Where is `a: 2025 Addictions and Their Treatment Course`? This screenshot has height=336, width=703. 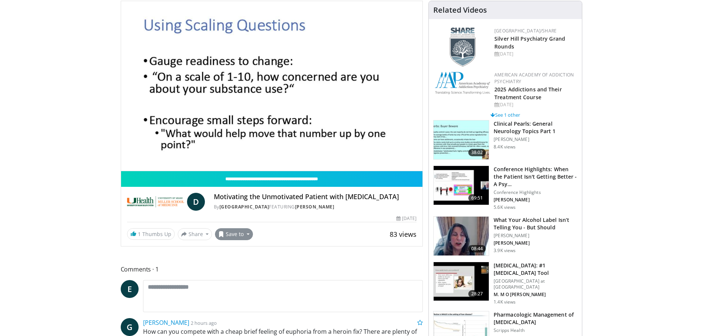
a: 2025 Addictions and Their Treatment Course is located at coordinates (528, 93).